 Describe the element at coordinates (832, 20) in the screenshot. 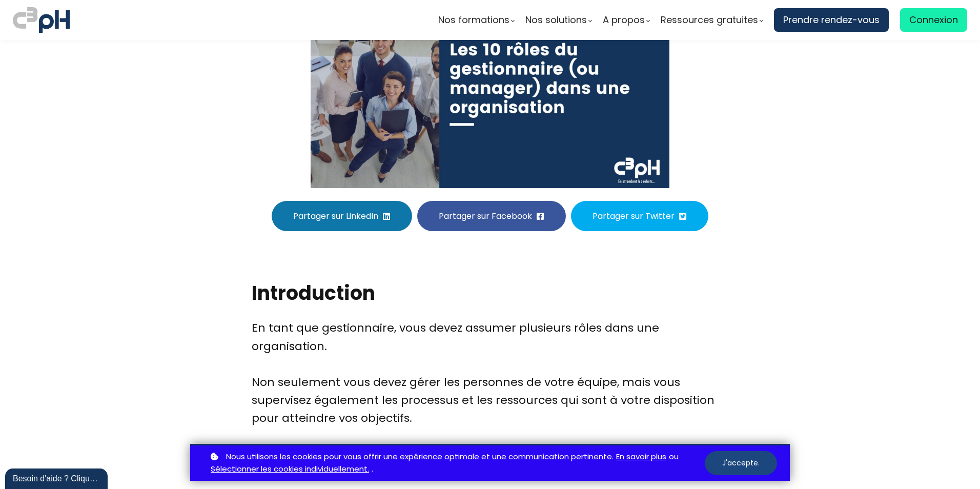

I see `span: Prendre rendez-vous` at that location.